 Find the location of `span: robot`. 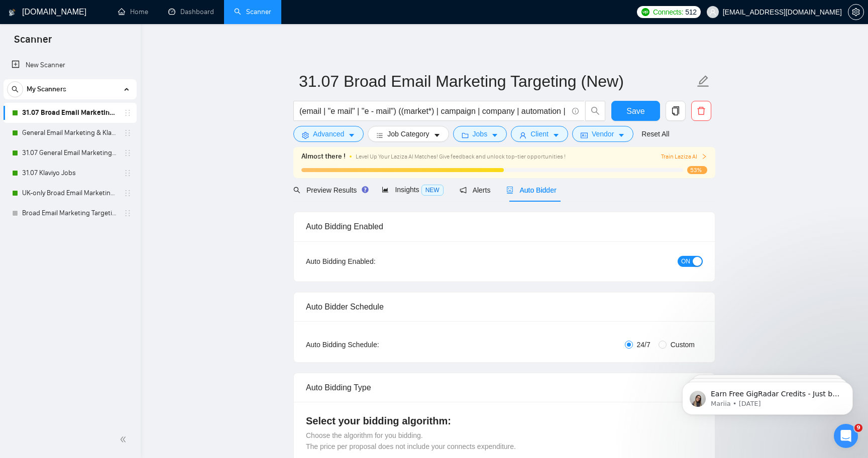

span: robot is located at coordinates (510, 190).